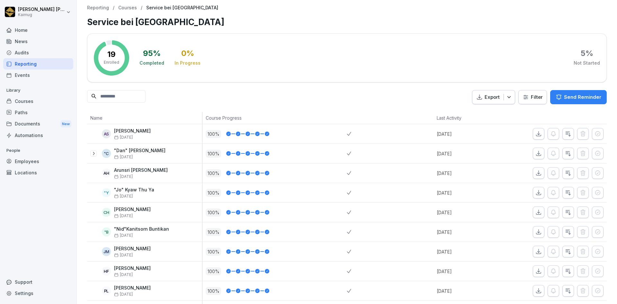 The height and width of the screenshot is (304, 617). Describe the element at coordinates (152, 63) in the screenshot. I see `div: Completed` at that location.